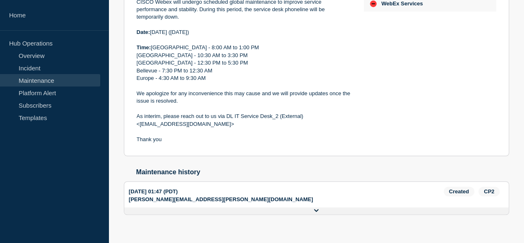 Image resolution: width=524 pixels, height=243 pixels. Describe the element at coordinates (243, 78) in the screenshot. I see `p: Europe - 4:30 AM to 9:30 AM` at that location.